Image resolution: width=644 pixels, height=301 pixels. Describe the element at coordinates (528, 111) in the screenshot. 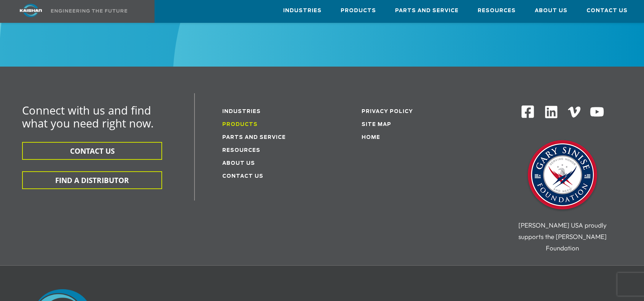

I see `img: Facebook` at that location.